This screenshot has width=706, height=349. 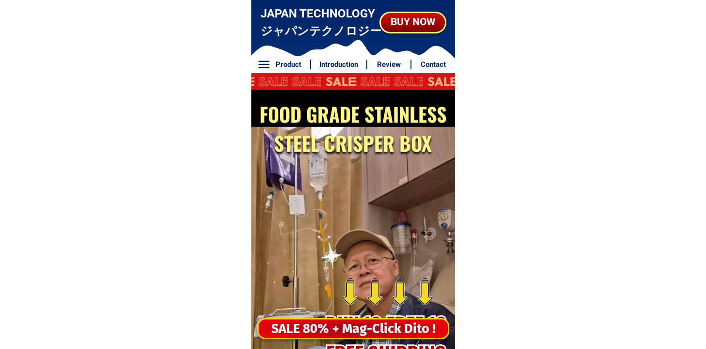 What do you see at coordinates (433, 65) in the screenshot?
I see `h6: Contact` at bounding box center [433, 65].